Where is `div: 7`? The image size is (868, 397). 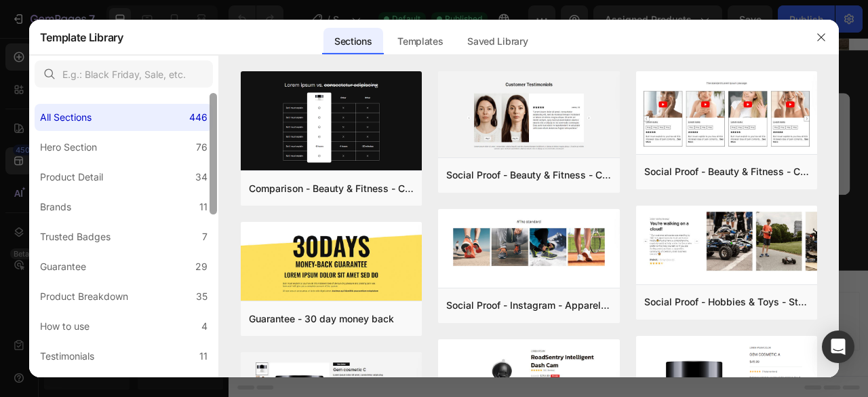
div: 7 is located at coordinates (205, 237).